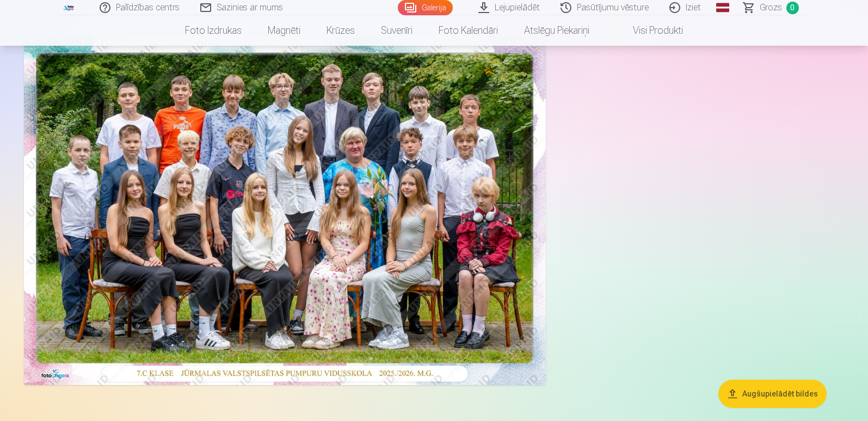 The image size is (868, 421). I want to click on button: Augšupielādēt bildes, so click(772, 394).